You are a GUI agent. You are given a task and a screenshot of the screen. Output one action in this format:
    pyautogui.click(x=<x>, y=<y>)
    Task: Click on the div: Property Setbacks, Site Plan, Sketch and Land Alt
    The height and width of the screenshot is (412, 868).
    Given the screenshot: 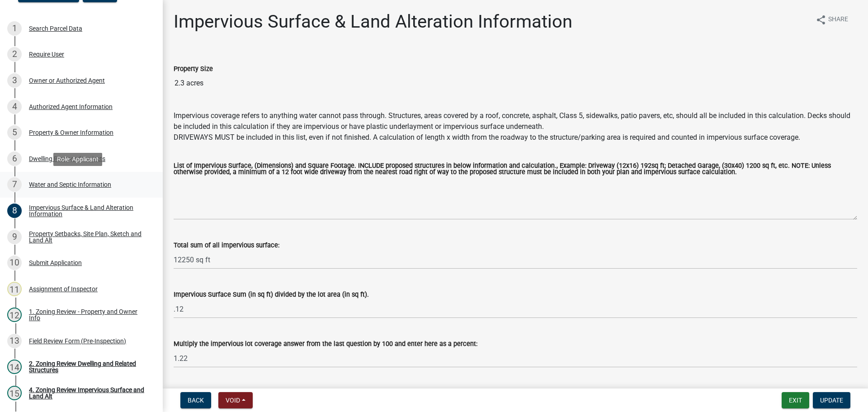 What is the action you would take?
    pyautogui.click(x=89, y=237)
    